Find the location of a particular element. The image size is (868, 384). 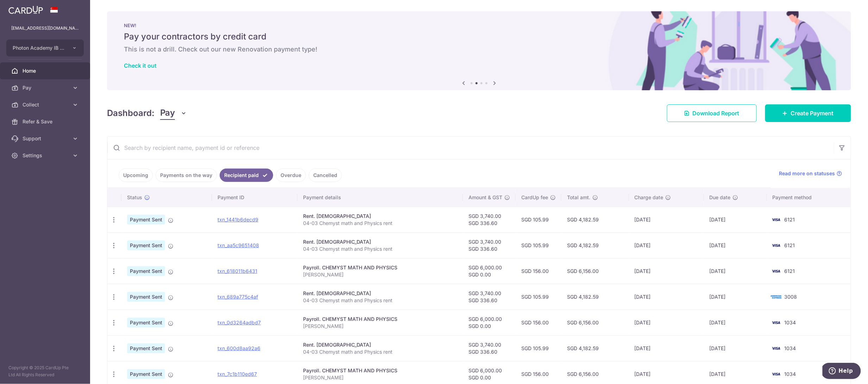

td: SGD 156.00 is located at coordinates (539, 322).